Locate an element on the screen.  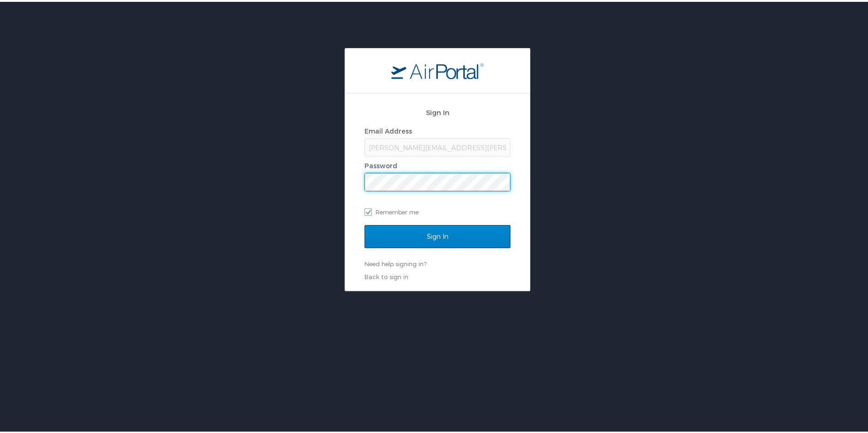
h2: Sign In is located at coordinates (438, 110).